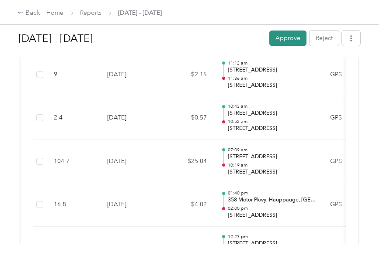 This screenshot has height=259, width=383. What do you see at coordinates (187, 205) in the screenshot?
I see `td: $4.02` at bounding box center [187, 205].